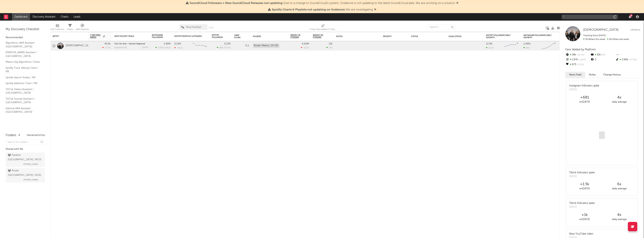  What do you see at coordinates (585, 98) in the screenshot?
I see `div: +681` at bounding box center [585, 98].